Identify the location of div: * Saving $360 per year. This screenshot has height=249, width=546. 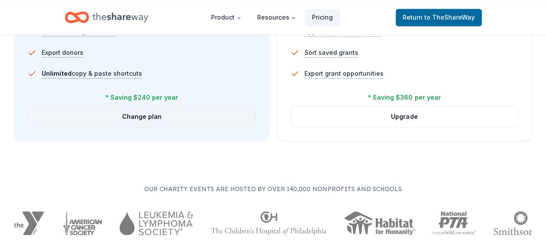
(404, 97).